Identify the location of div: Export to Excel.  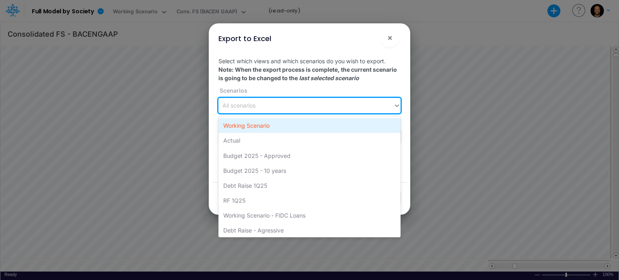
(245, 38).